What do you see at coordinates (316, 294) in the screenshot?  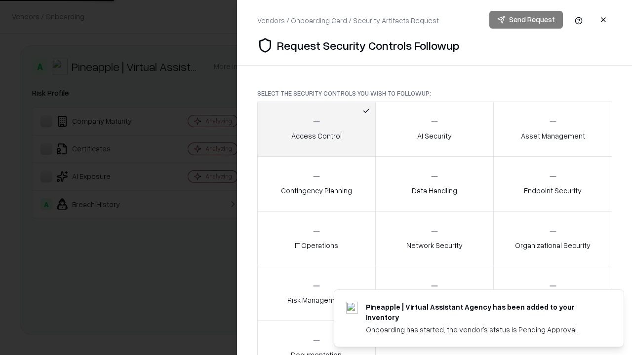 I see `button: Risk Management` at bounding box center [316, 294].